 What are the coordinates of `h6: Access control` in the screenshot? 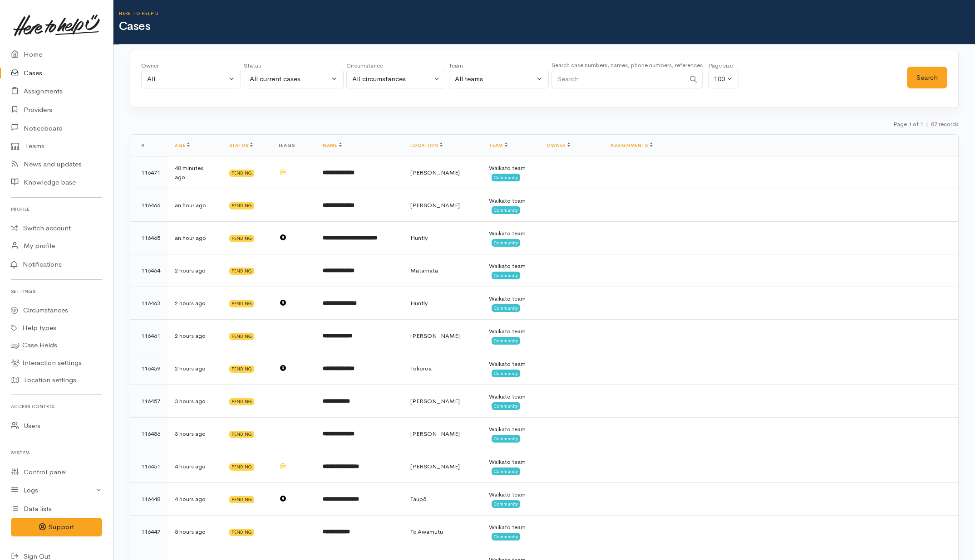 It's located at (56, 407).